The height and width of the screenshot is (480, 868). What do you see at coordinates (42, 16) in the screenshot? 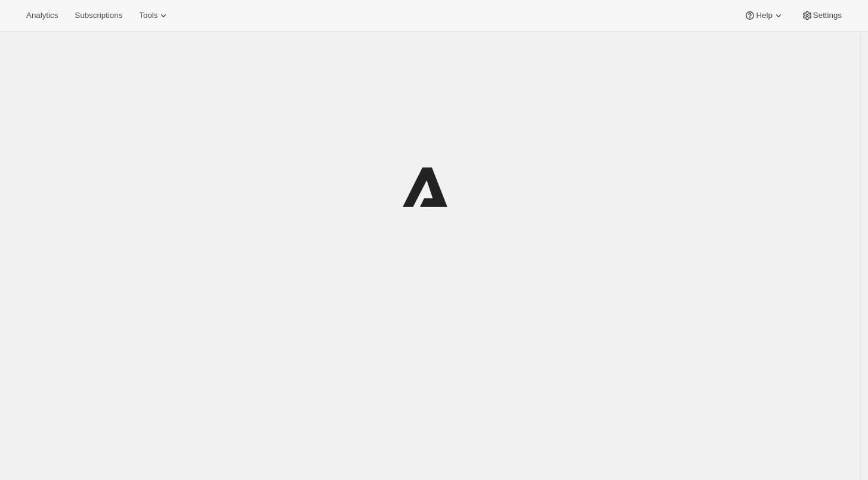
I see `span: Analytics` at bounding box center [42, 16].